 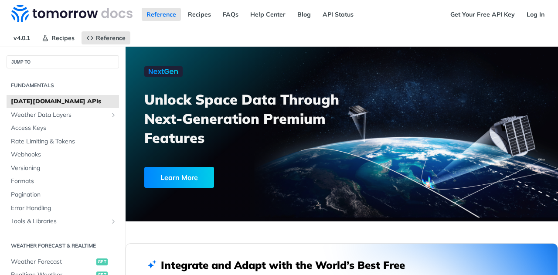 What do you see at coordinates (230, 14) in the screenshot?
I see `a: FAQs` at bounding box center [230, 14].